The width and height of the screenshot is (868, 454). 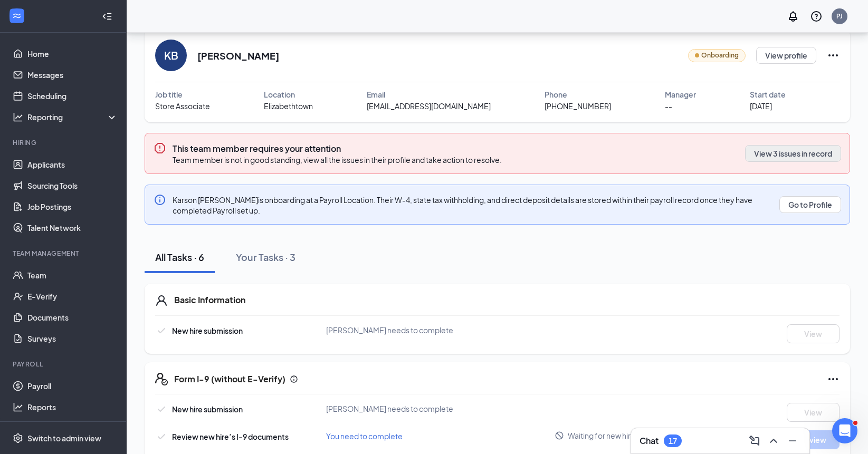 What do you see at coordinates (649, 440) in the screenshot?
I see `h3: Chat` at bounding box center [649, 440].